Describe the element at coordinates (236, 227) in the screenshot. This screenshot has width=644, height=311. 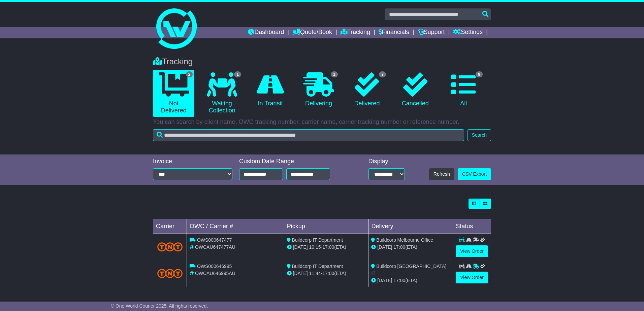
I see `td: OWC / Carrier #` at that location.